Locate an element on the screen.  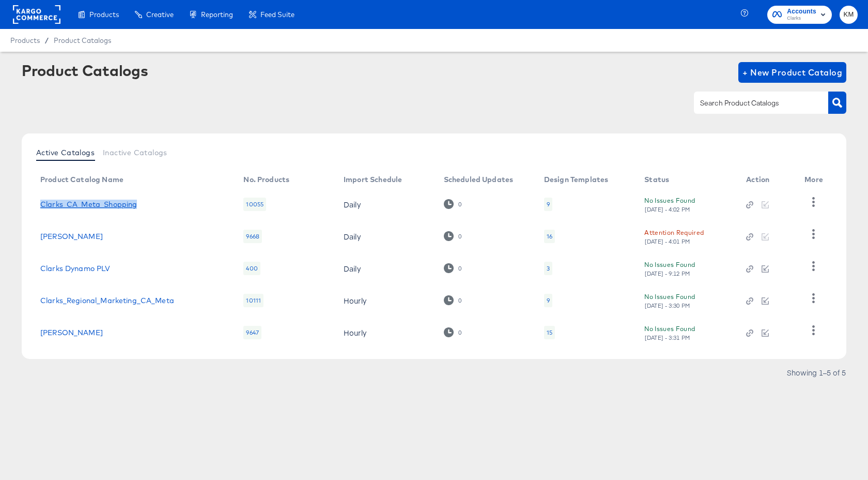
div: Import Schedule is located at coordinates (372, 179).